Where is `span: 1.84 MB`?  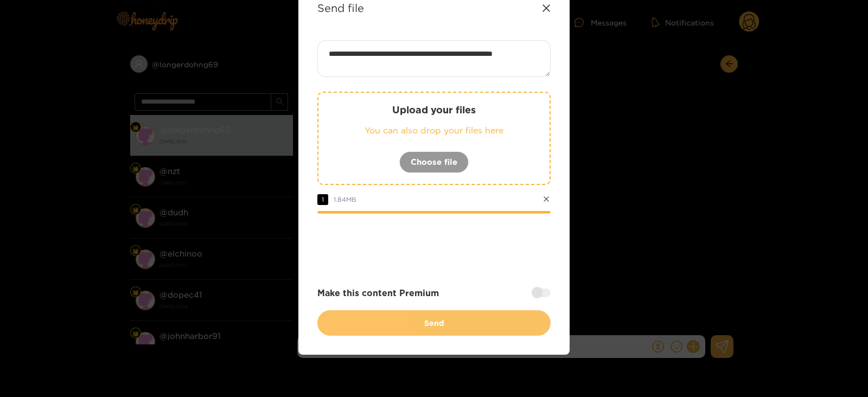
span: 1.84 MB is located at coordinates (345, 199).